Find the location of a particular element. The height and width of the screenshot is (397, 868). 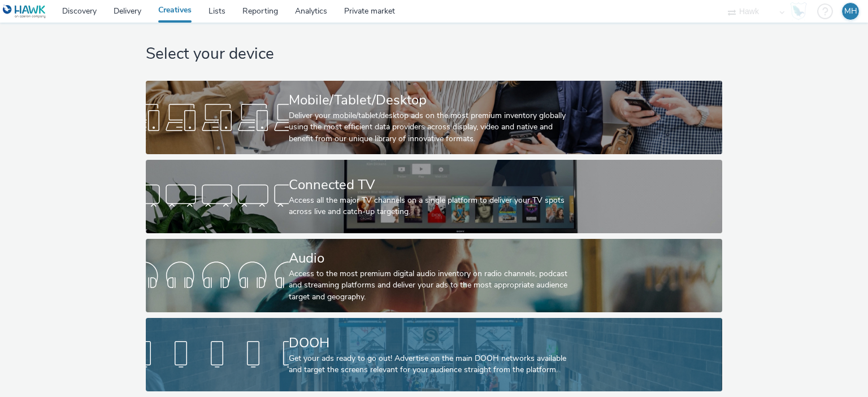

div: Access all the major TV channels on a single platform to deliver your TV spots across live and ca... is located at coordinates (432, 206).